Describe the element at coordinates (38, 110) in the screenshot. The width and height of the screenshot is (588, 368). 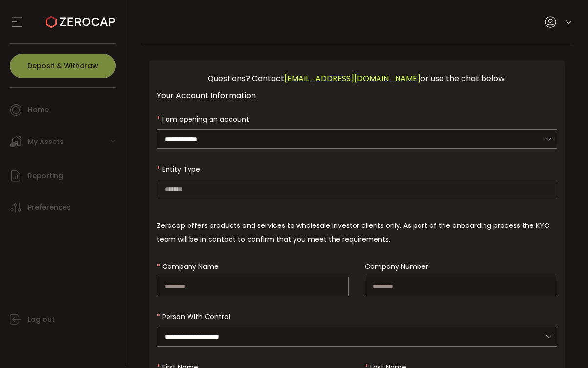
I see `span: Home` at that location.